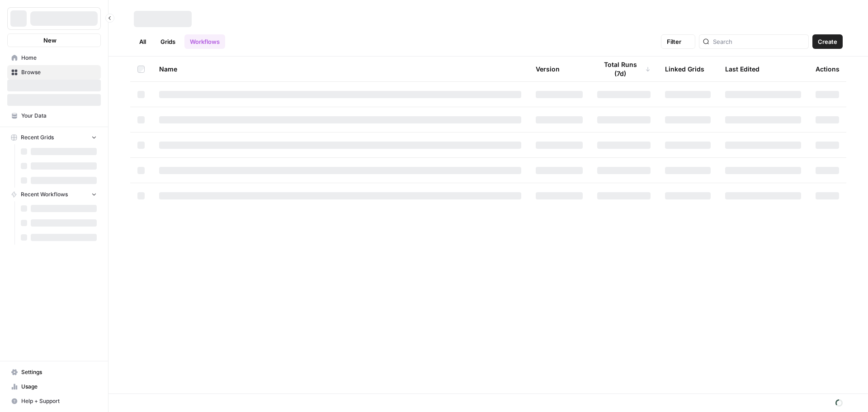 The image size is (868, 412). What do you see at coordinates (54, 373) in the screenshot?
I see `a: Settings` at bounding box center [54, 373].